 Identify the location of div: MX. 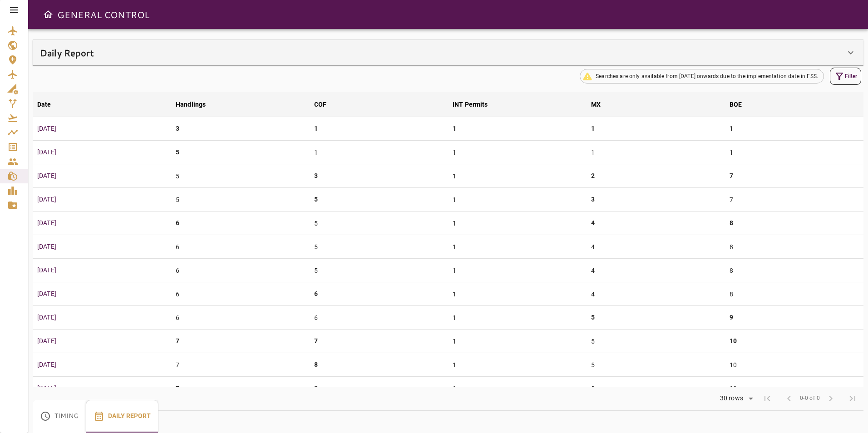
(596, 104).